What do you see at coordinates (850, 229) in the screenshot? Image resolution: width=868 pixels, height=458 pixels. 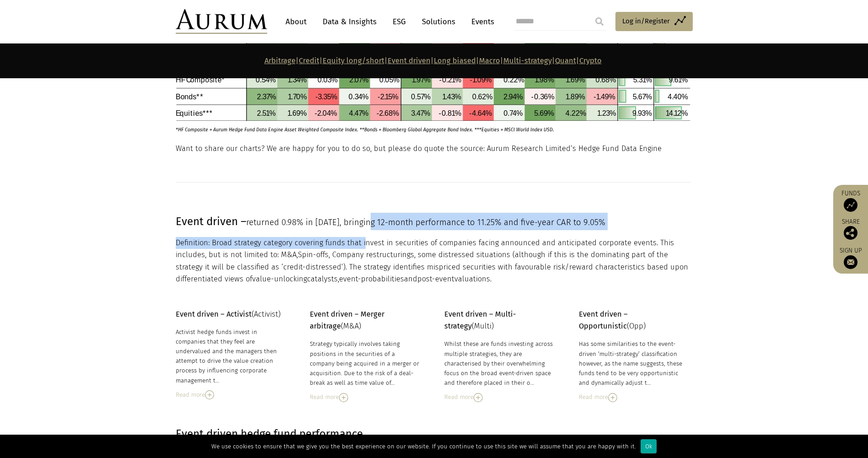 I see `div: Share` at bounding box center [850, 229].